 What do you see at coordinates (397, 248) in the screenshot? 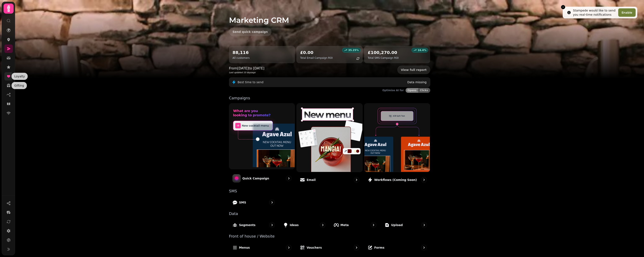
I see `a: Forms` at bounding box center [397, 248].